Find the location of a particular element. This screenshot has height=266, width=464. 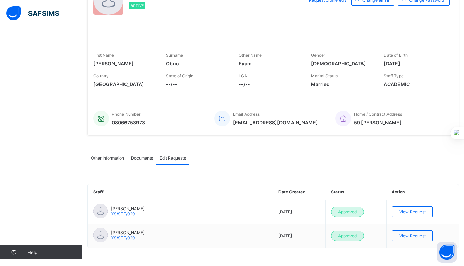

span: State of Origin is located at coordinates (180, 76).